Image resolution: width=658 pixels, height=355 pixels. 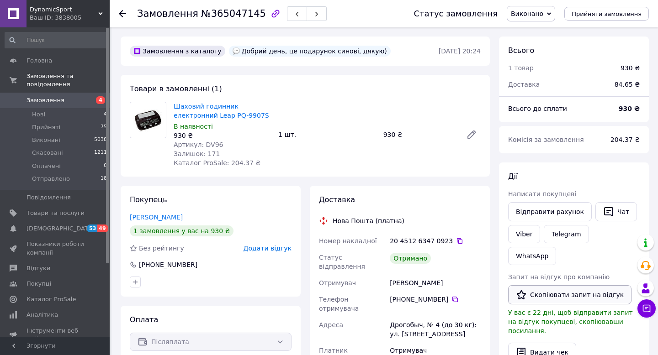 What do you see at coordinates (337, 283) in the screenshot?
I see `span: Отримувач` at bounding box center [337, 283].